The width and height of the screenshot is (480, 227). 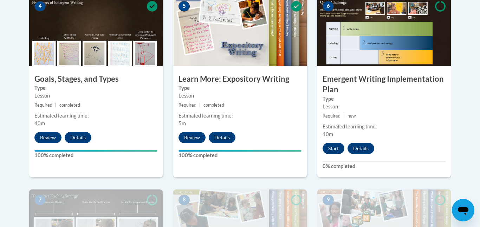 What do you see at coordinates (240, 79) in the screenshot?
I see `h3: Learn More: Expository Writing` at bounding box center [240, 79].